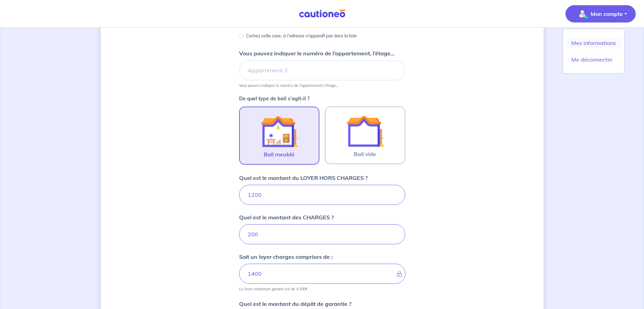 The width and height of the screenshot is (644, 309). Describe the element at coordinates (286, 217) in the screenshot. I see `p: Quel est le montant des CHARGES ?` at that location.